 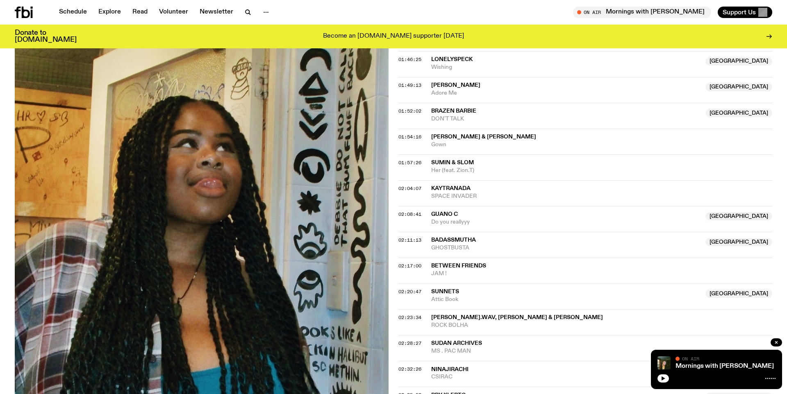 I want to click on span: MS . PAC MAN, so click(x=601, y=351).